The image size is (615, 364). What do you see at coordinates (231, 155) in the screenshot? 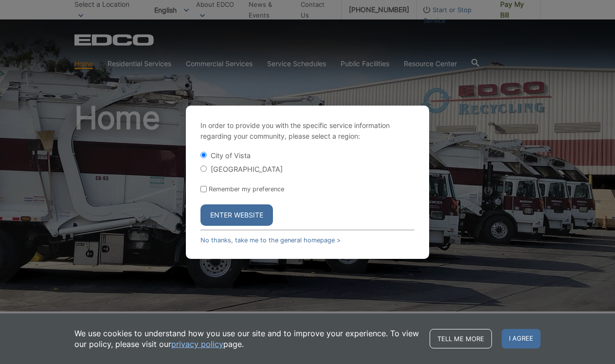
I see `label: City of Vista` at bounding box center [231, 155].